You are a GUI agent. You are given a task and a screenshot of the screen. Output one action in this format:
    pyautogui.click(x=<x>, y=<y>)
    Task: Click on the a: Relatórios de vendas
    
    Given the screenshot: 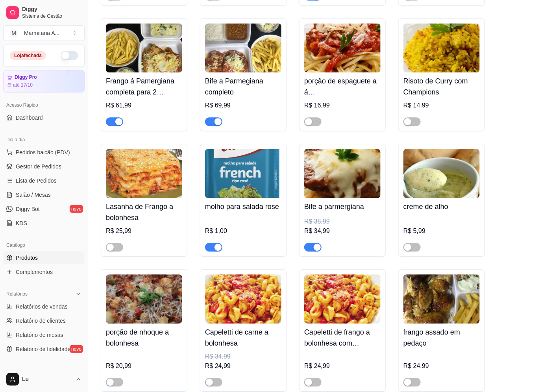 What is the action you would take?
    pyautogui.click(x=44, y=306)
    